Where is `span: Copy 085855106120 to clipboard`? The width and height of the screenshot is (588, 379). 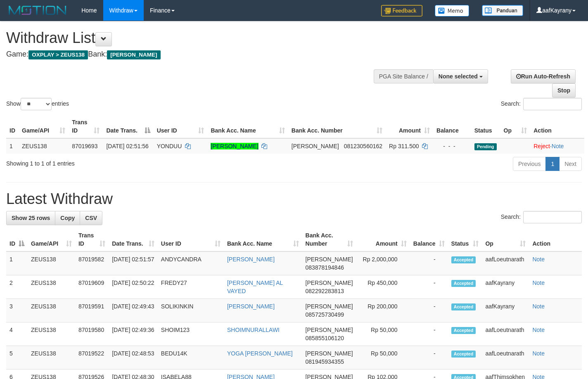
span: Copy 085855106120 to clipboard is located at coordinates (325, 338).